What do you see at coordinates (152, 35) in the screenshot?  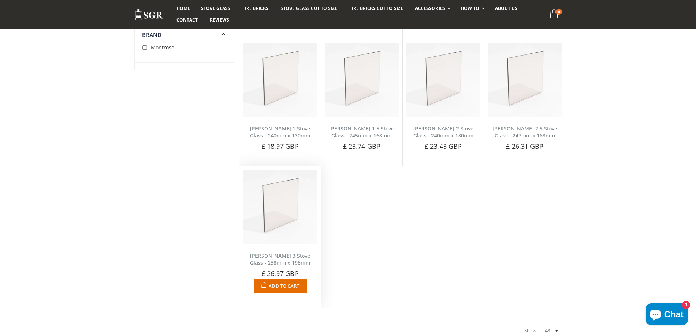 I see `span: Brand` at bounding box center [152, 35].